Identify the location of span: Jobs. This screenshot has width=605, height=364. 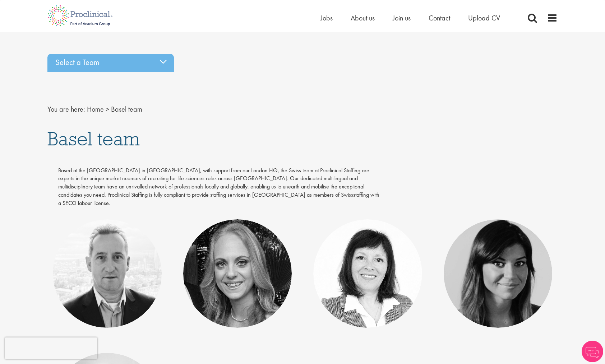
(327, 18).